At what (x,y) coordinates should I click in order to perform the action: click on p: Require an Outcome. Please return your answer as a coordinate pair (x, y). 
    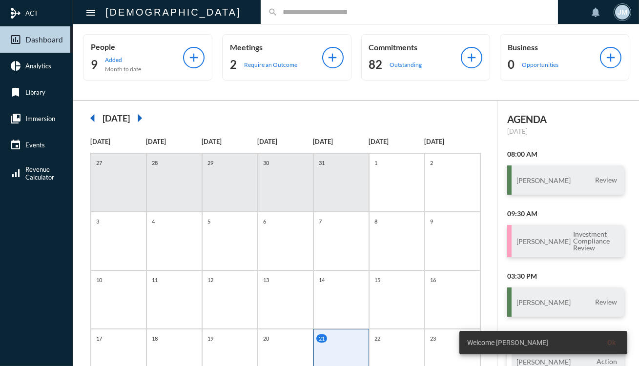
    Looking at the image, I should click on (270, 64).